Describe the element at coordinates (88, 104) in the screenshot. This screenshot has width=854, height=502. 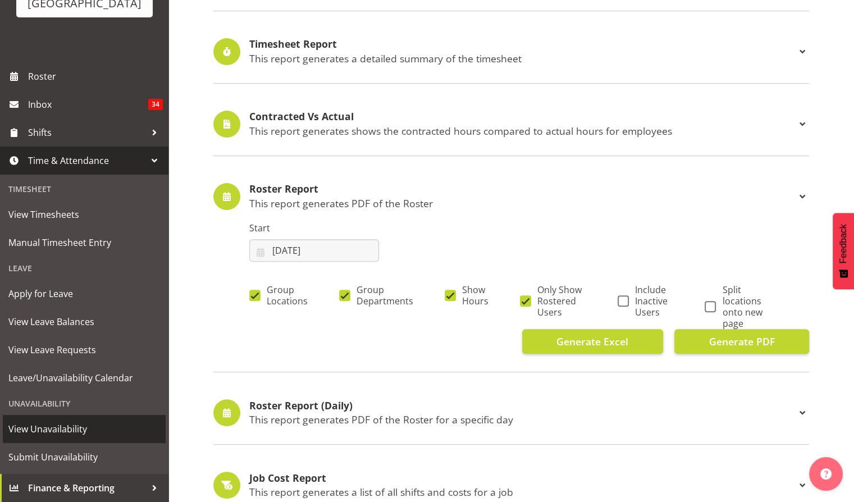
I see `span: Inbox` at that location.